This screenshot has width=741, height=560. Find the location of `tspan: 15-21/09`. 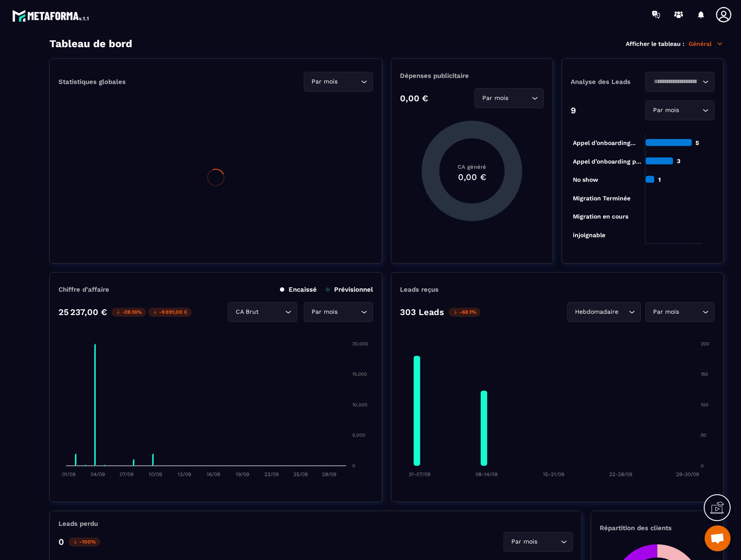

tspan: 15-21/09 is located at coordinates (553, 475).